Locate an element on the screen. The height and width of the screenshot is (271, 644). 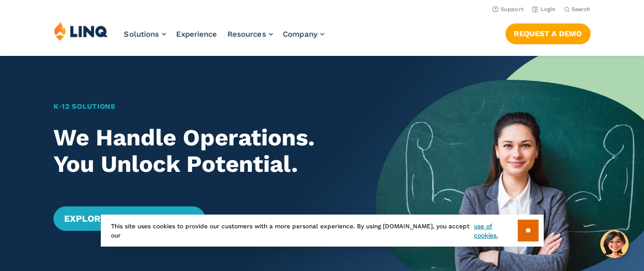
h1: K‑12 Solutions is located at coordinates (201, 106).